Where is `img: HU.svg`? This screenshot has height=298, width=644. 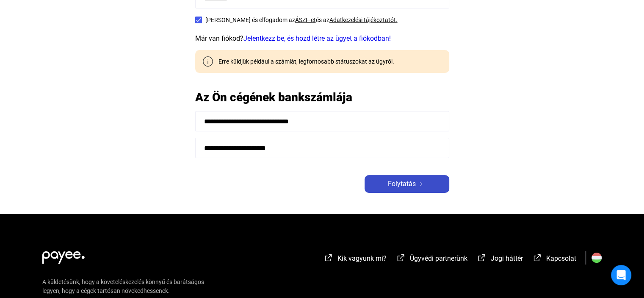 img: HU.svg is located at coordinates (597, 258).